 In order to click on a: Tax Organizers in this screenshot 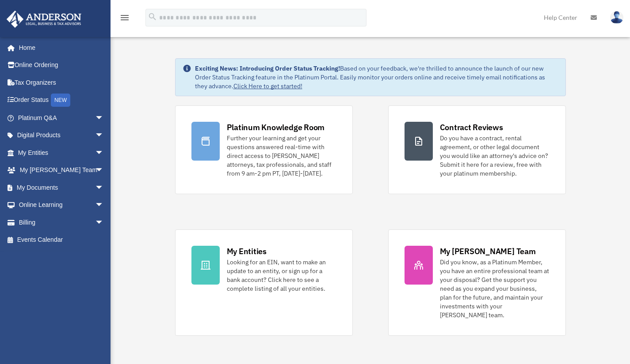, I will do `click(61, 83)`.